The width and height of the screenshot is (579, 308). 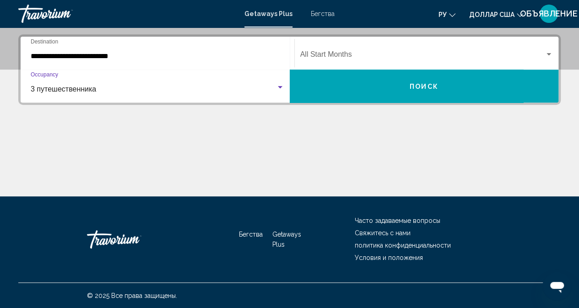 I want to click on font: политика конфиденциальности, so click(x=403, y=245).